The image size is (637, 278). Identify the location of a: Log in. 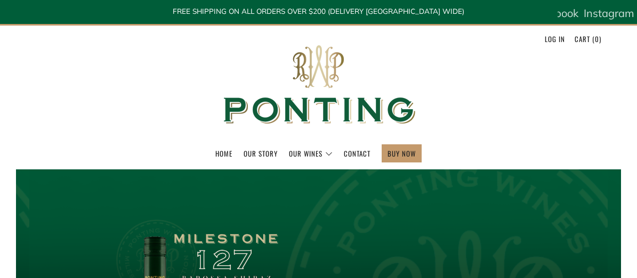
(555, 39).